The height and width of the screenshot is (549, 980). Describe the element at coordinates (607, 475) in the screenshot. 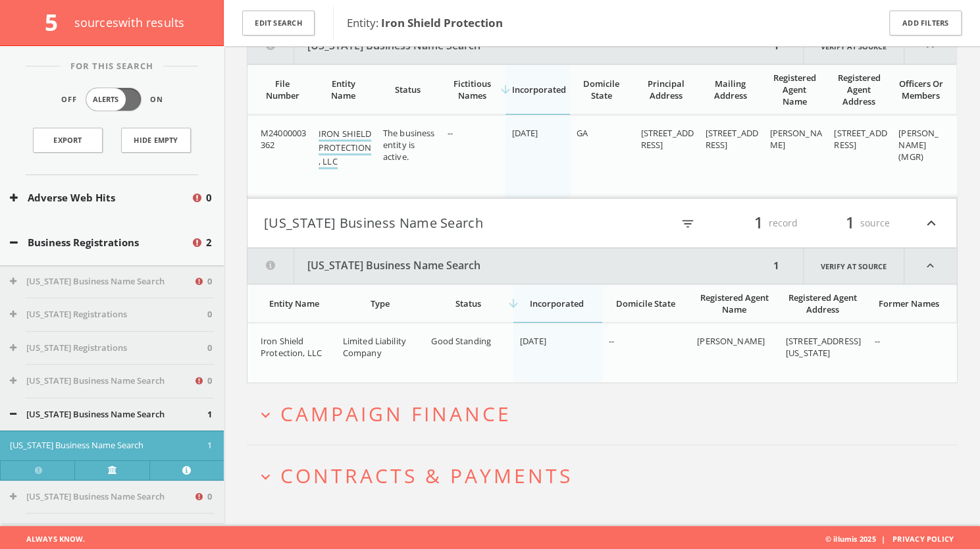

I see `button: expand_moreContracts & Payments` at that location.